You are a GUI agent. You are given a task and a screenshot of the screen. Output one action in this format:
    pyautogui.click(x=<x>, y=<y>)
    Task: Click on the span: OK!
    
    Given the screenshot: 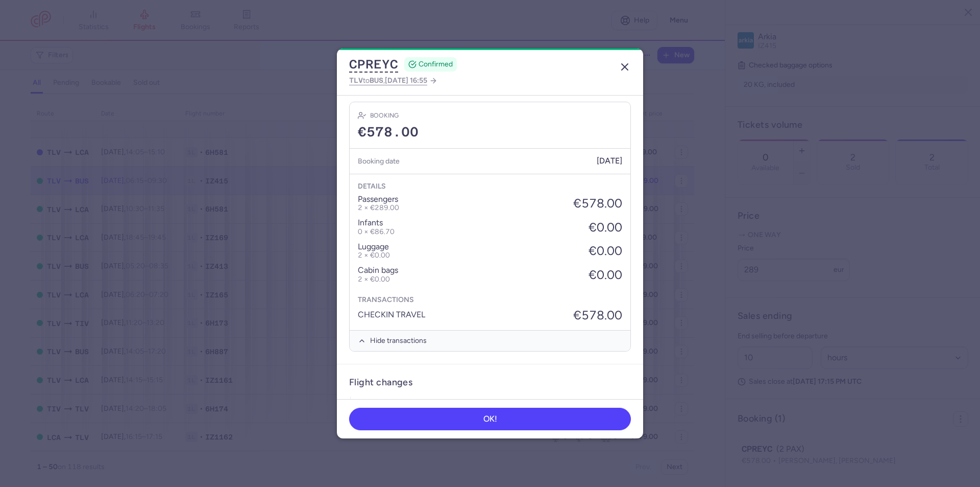 What is the action you would take?
    pyautogui.click(x=490, y=419)
    